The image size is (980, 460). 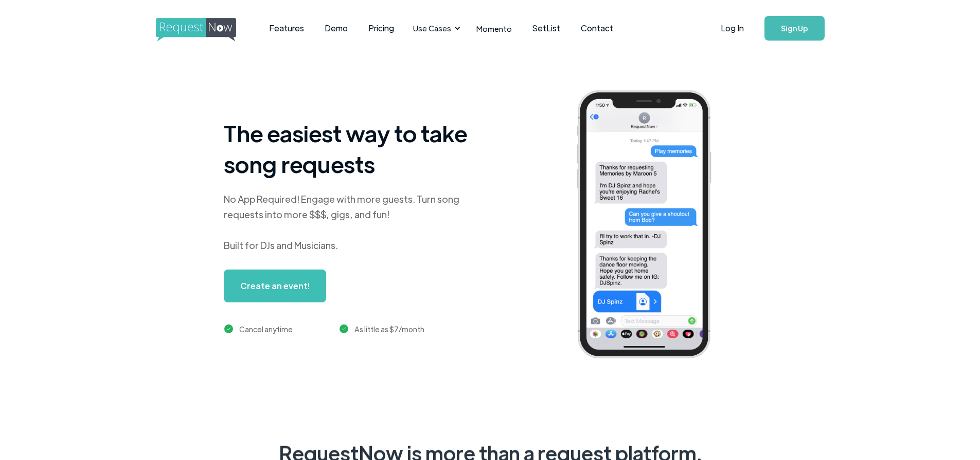 I want to click on h1: The easiest way to take song requests, so click(x=352, y=149).